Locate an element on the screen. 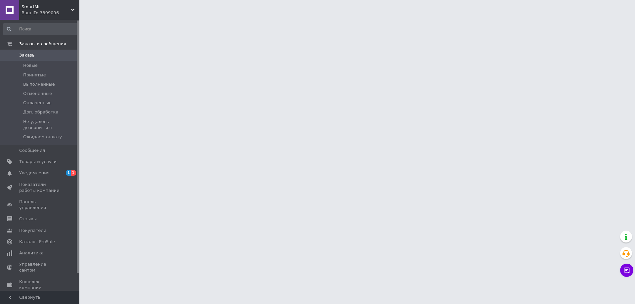 This screenshot has width=635, height=304. span: Каталог ProSale is located at coordinates (37, 242).